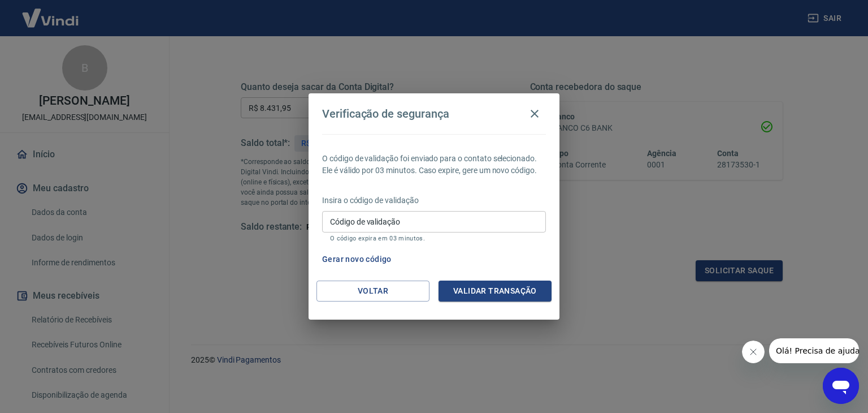 The width and height of the screenshot is (868, 413). I want to click on button: Voltar, so click(373, 291).